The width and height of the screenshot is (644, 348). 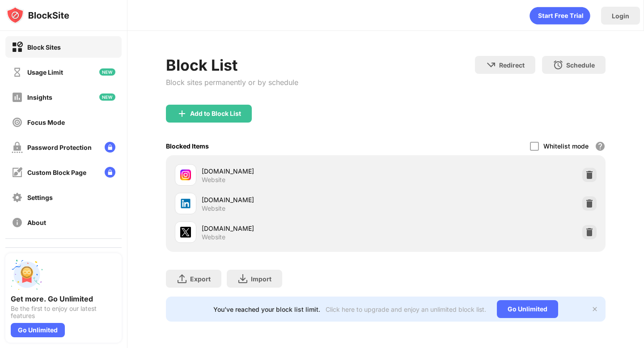 What do you see at coordinates (566, 146) in the screenshot?
I see `div: Whitelist mode` at bounding box center [566, 146].